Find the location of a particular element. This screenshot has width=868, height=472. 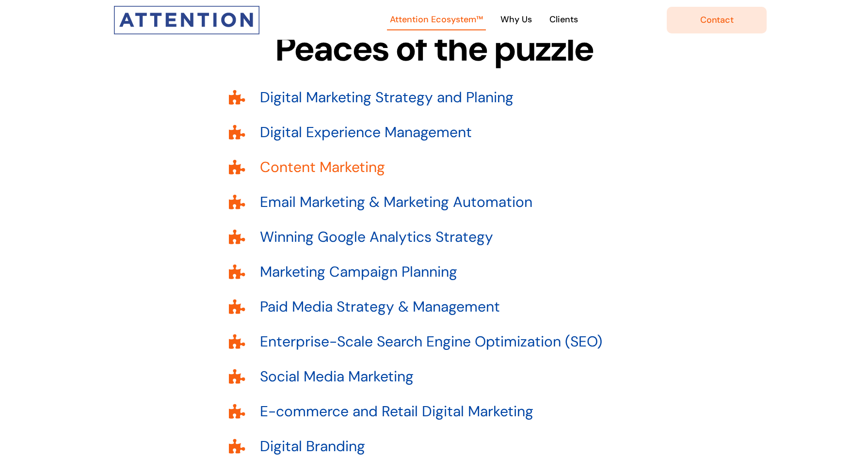

a: Enterprise-Scale Search Engine Optimization (SEO) is located at coordinates (431, 341).